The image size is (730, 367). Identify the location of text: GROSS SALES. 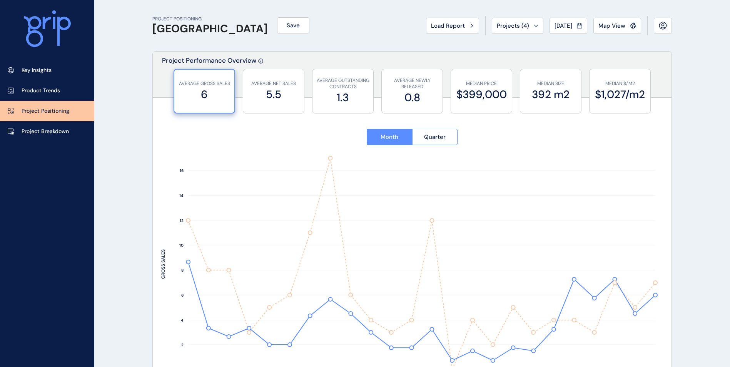
(163, 264).